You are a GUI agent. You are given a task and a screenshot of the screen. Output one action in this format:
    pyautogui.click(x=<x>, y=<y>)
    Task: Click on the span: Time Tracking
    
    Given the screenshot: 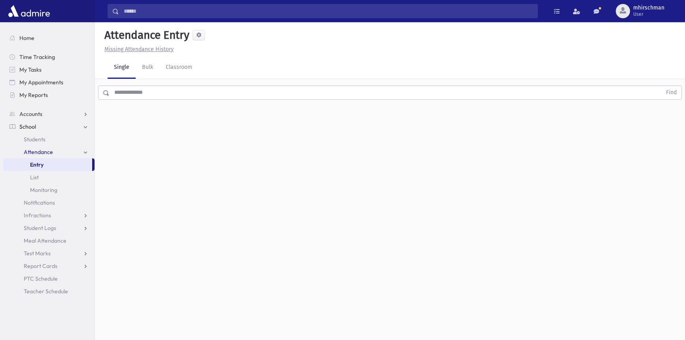 What is the action you would take?
    pyautogui.click(x=37, y=57)
    